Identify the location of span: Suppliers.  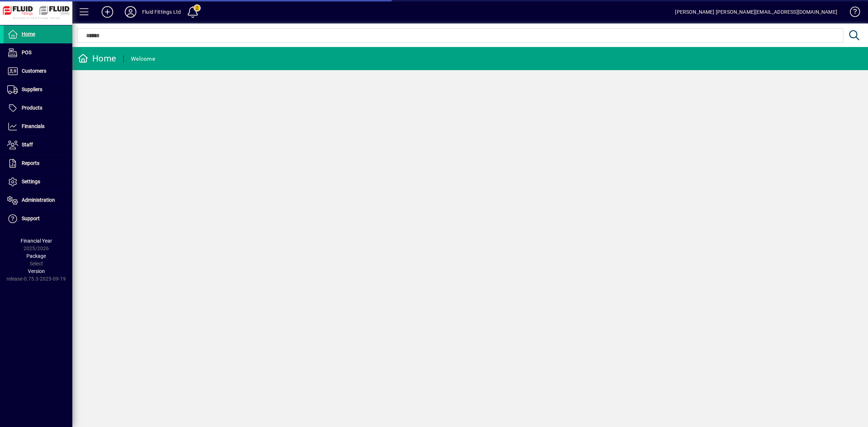
(32, 89).